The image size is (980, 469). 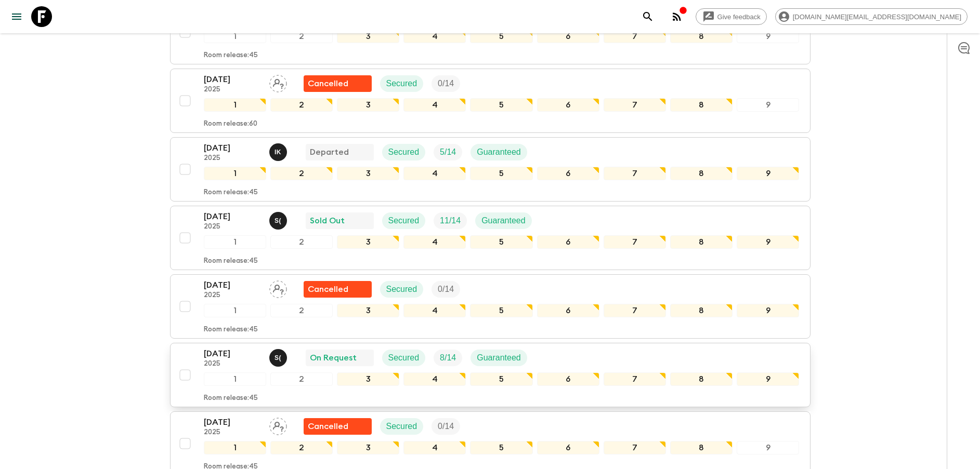 What do you see at coordinates (279, 151) in the screenshot?
I see `span: I Komang Purnayasa` at bounding box center [279, 151].